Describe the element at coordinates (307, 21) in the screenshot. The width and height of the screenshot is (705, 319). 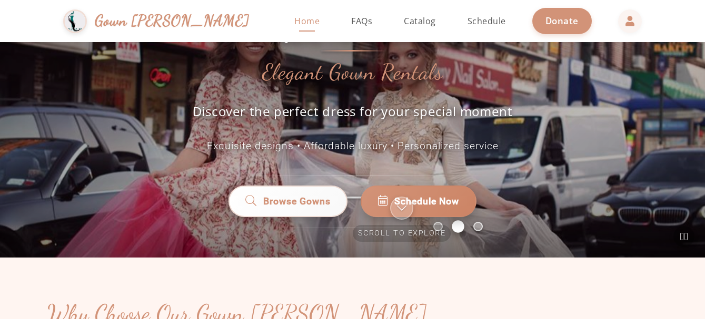
I see `span: Home` at that location.